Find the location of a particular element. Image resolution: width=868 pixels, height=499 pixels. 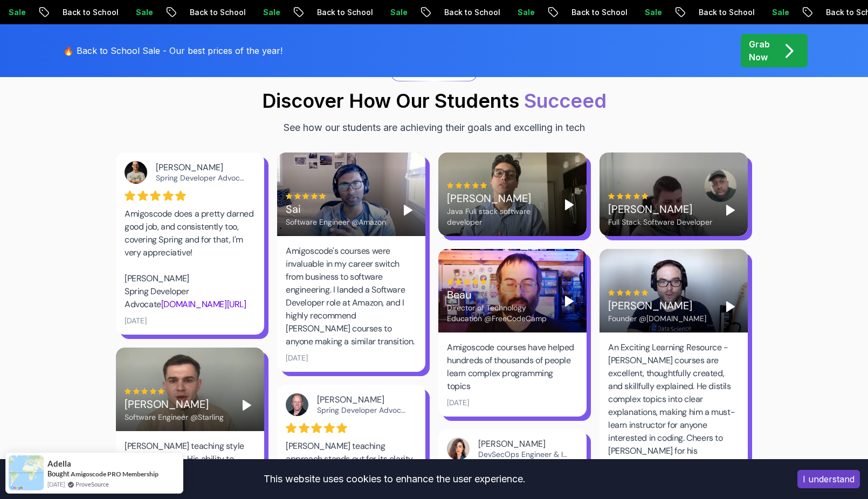

div: DevSecOps Engineer & Instructor is located at coordinates (524, 455).